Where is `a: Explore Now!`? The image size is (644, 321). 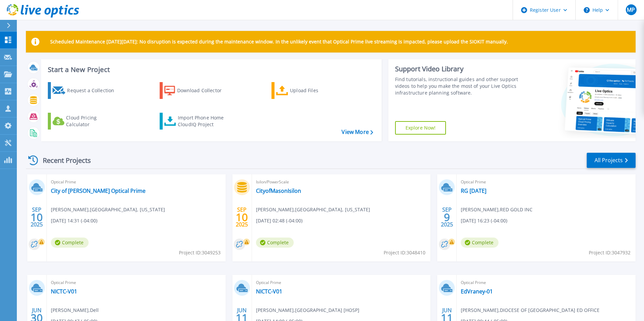
a: Explore Now! is located at coordinates (421, 128).